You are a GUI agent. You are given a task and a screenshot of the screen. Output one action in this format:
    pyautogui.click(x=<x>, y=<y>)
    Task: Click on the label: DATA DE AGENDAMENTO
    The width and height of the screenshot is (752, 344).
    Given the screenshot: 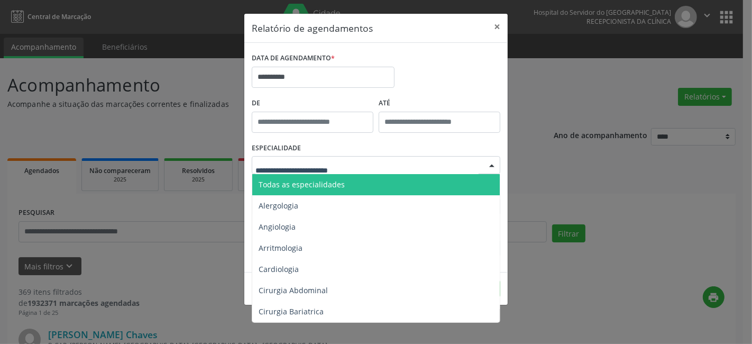 What is the action you would take?
    pyautogui.click(x=293, y=58)
    